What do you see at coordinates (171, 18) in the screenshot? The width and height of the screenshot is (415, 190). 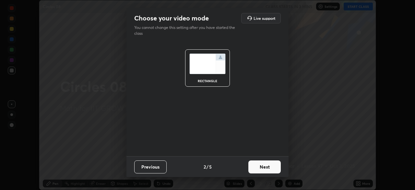 I see `h2: Choose your video mode` at bounding box center [171, 18].